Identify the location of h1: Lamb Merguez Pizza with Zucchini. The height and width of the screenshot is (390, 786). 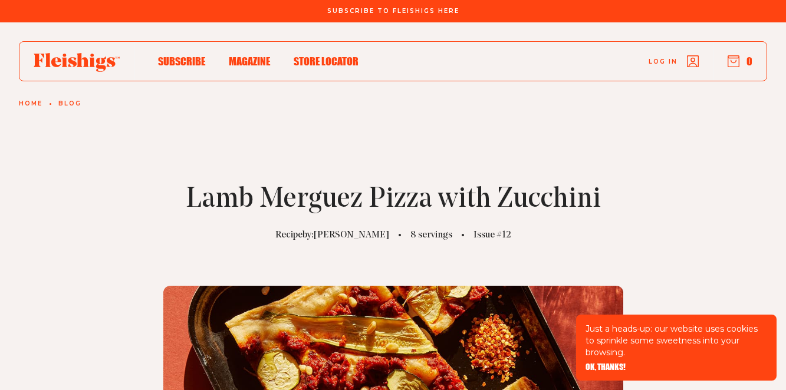
(393, 200).